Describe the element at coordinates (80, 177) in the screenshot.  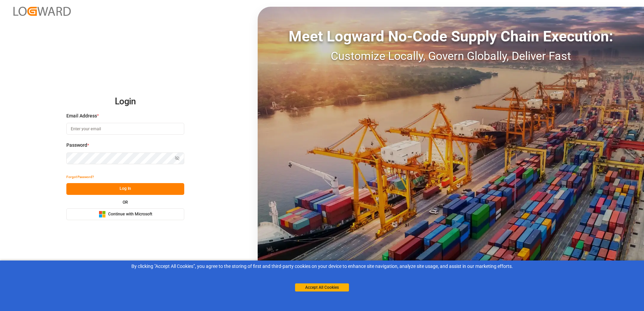
I see `button: Forgot Password?` at that location.